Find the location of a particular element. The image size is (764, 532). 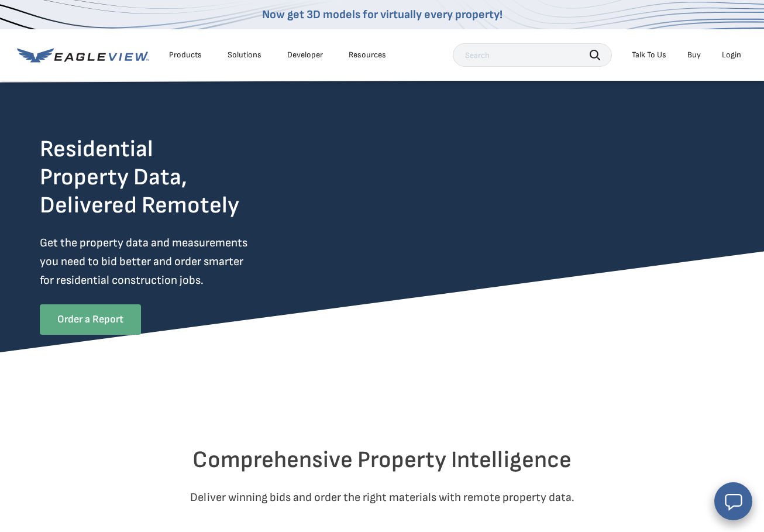

h2: Residential Property Data, Delivered Remotely is located at coordinates (139, 177).